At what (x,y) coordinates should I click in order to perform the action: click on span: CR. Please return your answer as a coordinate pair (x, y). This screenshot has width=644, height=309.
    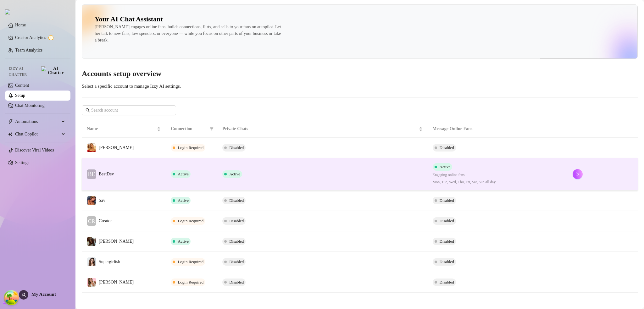
    Looking at the image, I should click on (92, 221).